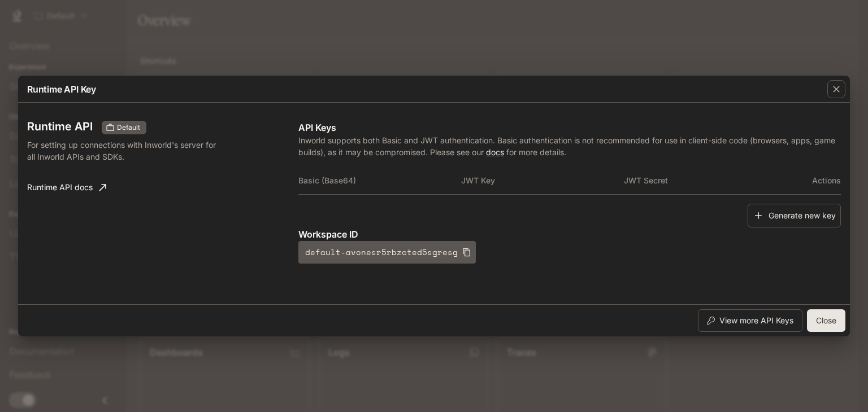  I want to click on p: Runtime API Key, so click(61, 89).